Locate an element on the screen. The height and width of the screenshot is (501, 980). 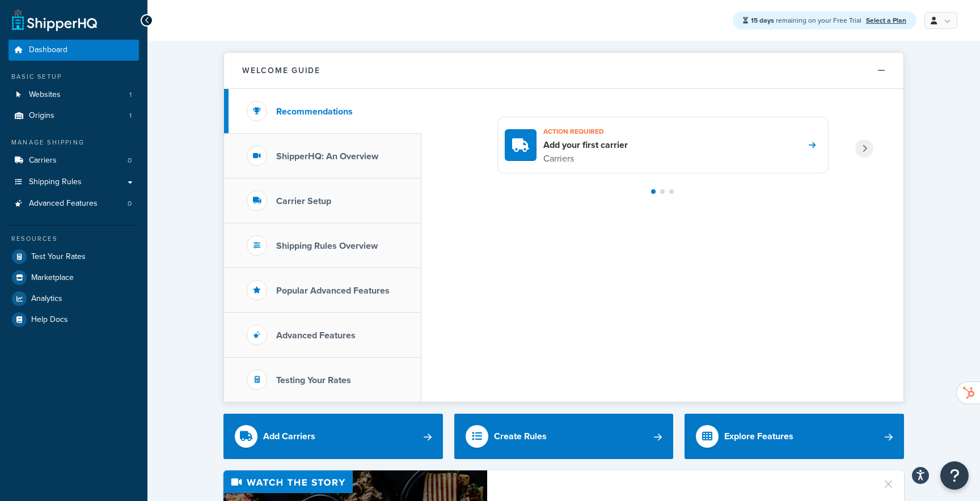
span: Dashboard is located at coordinates (48, 50).